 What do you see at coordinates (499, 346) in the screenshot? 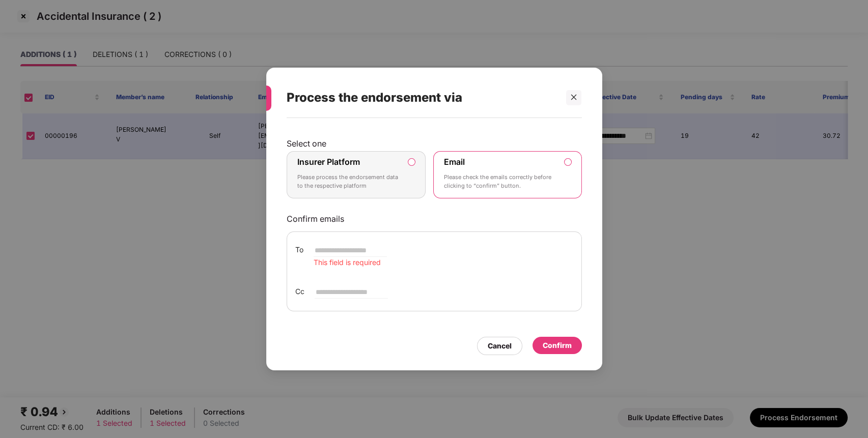
I see `div: Cancel` at bounding box center [499, 346].